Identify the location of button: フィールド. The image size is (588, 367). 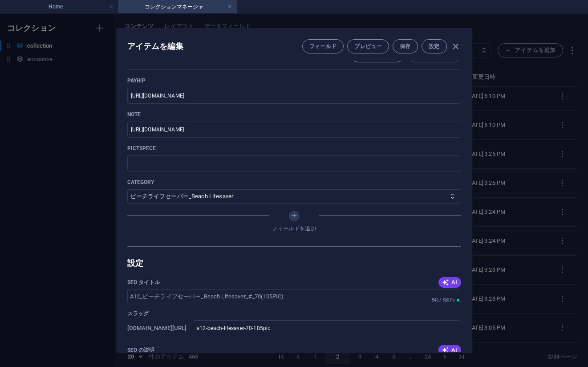
(323, 46).